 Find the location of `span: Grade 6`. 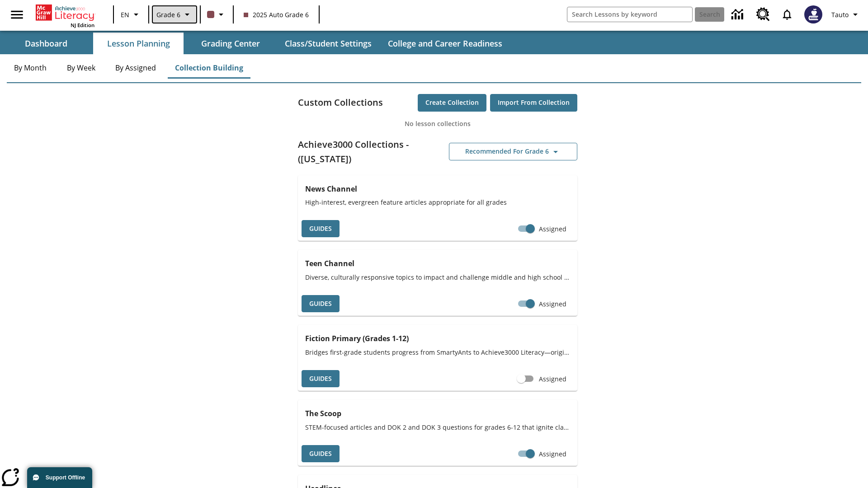

span: Grade 6 is located at coordinates (168, 15).